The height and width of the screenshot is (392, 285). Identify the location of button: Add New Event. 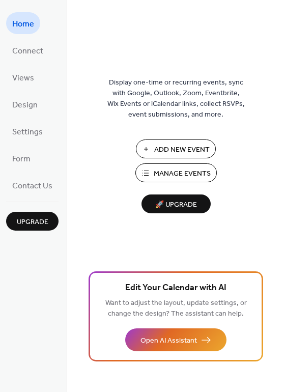
(176, 149).